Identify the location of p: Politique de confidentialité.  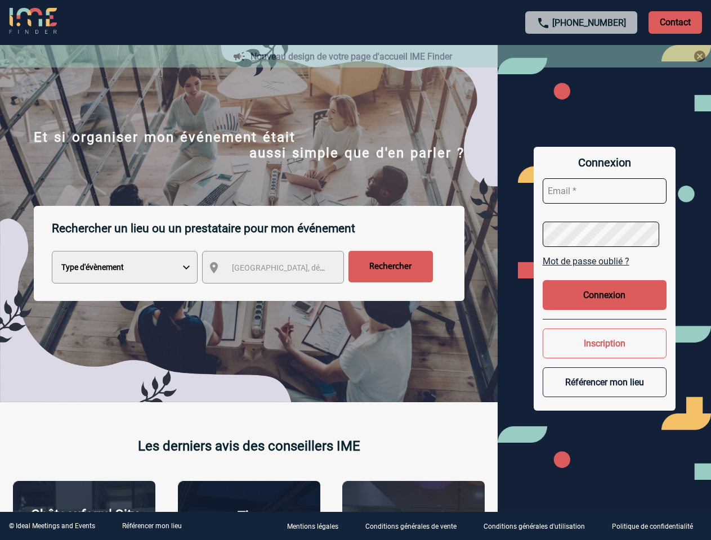
(652, 527).